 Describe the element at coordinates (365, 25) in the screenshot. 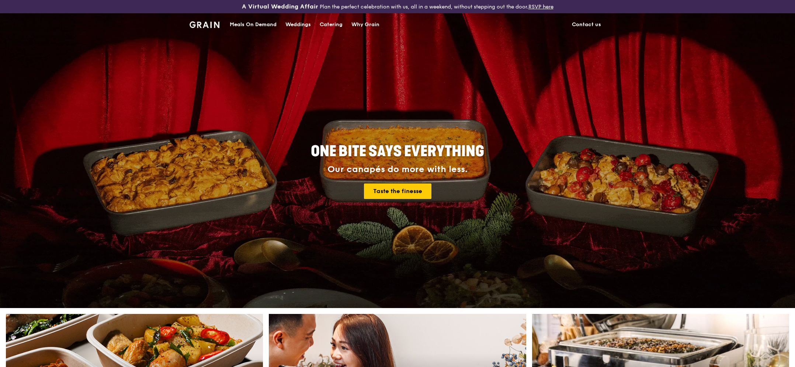

I see `div: Why Grain` at that location.